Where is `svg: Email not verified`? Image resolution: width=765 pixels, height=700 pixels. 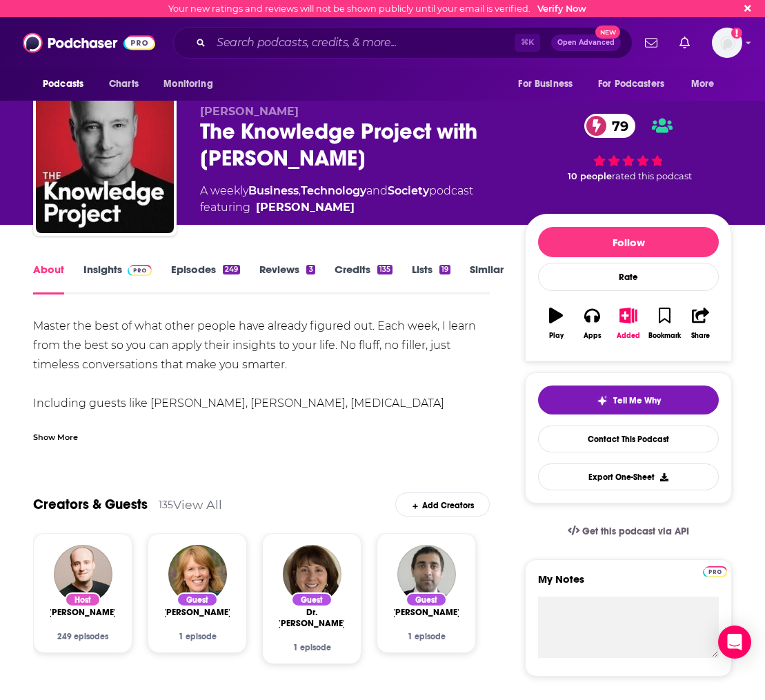 svg: Email not verified is located at coordinates (737, 33).